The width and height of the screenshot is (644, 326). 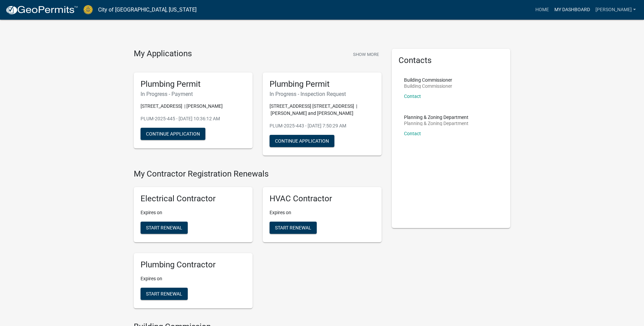 I want to click on h5: Contacts, so click(x=451, y=60).